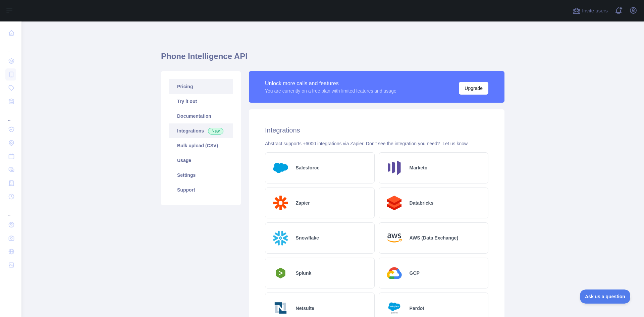 The image size is (644, 317). I want to click on a: Settings, so click(201, 175).